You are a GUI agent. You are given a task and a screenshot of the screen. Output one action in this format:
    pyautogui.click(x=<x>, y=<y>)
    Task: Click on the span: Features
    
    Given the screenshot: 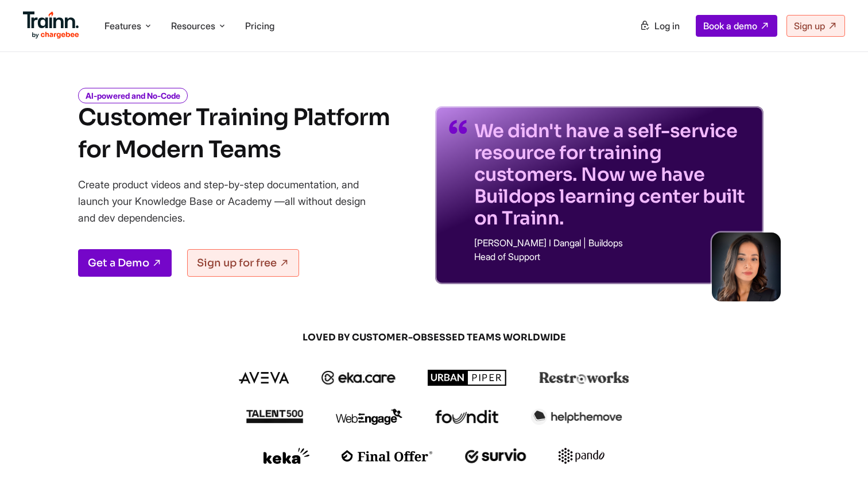 What is the action you would take?
    pyautogui.click(x=123, y=26)
    